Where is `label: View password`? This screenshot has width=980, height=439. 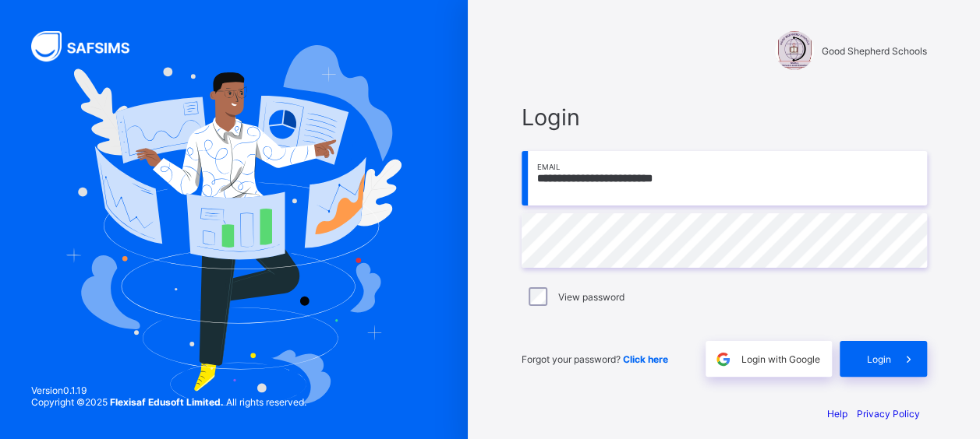 label: View password is located at coordinates (591, 297).